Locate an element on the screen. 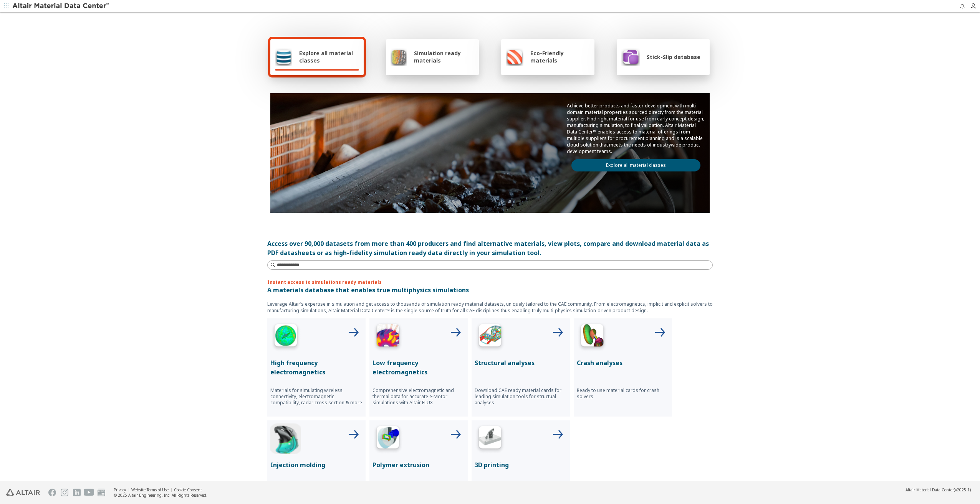 This screenshot has height=504, width=980. p: Structural analyses is located at coordinates (521, 363).